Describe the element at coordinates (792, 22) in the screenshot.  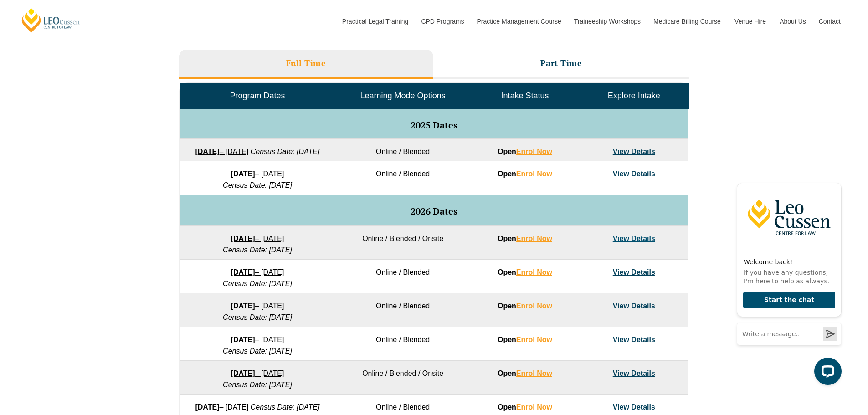
I see `a: About Us` at that location.